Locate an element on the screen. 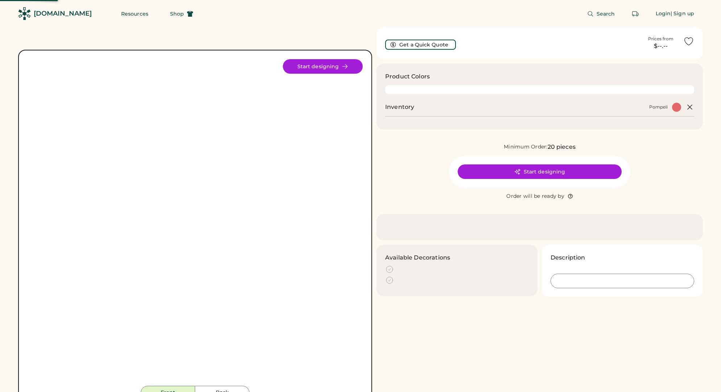  h3: Available Decorations is located at coordinates (418, 258).